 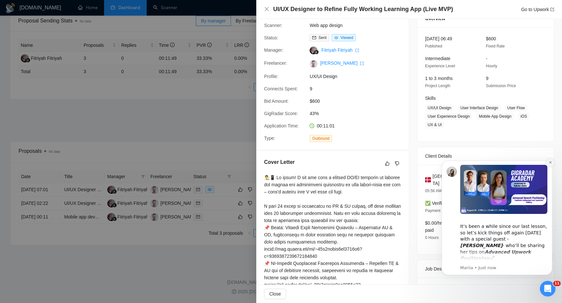 What do you see at coordinates (492, 66) in the screenshot?
I see `span: Hourly` at bounding box center [492, 66].